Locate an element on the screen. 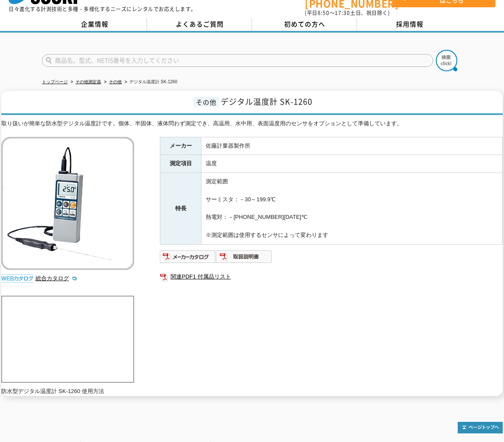 The image size is (504, 442). th: 特長 is located at coordinates (181, 208).